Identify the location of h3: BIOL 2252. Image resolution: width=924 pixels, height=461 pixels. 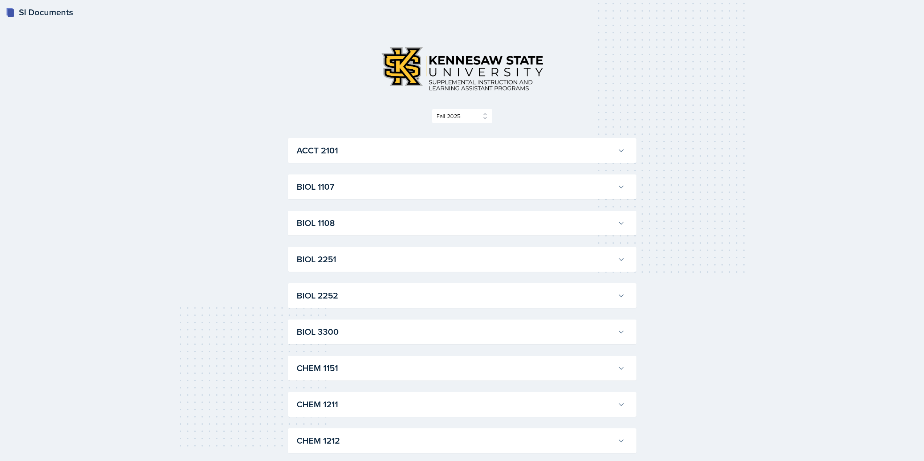
(456, 296).